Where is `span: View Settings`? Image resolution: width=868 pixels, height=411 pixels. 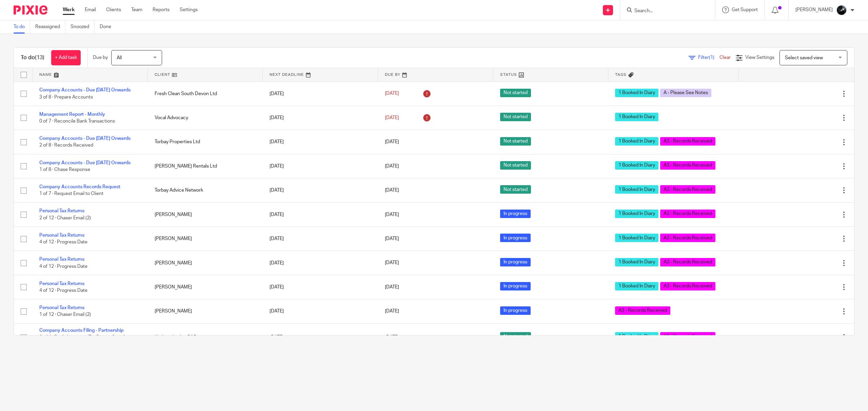 span: View Settings is located at coordinates (760, 57).